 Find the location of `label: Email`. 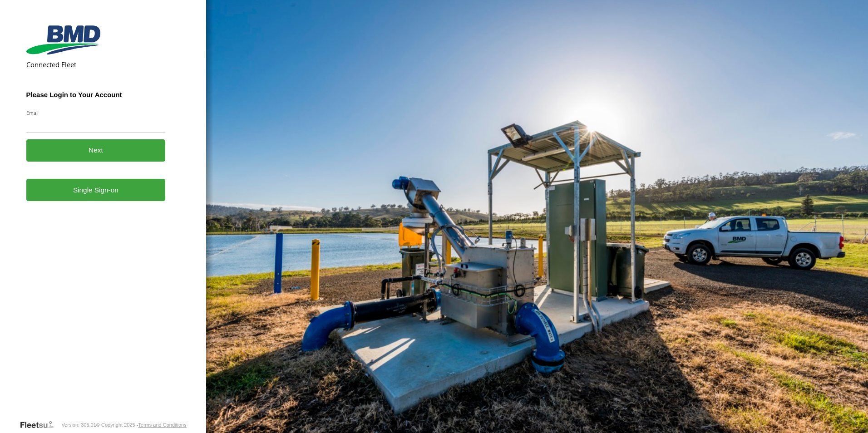

label: Email is located at coordinates (96, 112).